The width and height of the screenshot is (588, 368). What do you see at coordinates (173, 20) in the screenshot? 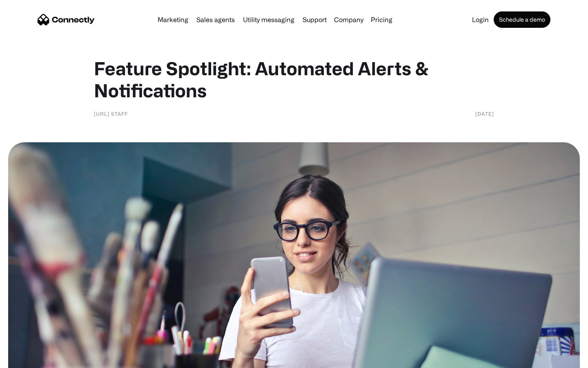
I see `a: Marketing` at bounding box center [173, 20].